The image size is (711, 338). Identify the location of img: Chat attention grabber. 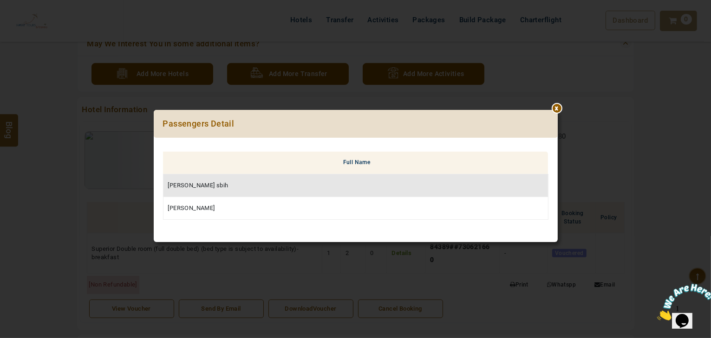
(32, 22).